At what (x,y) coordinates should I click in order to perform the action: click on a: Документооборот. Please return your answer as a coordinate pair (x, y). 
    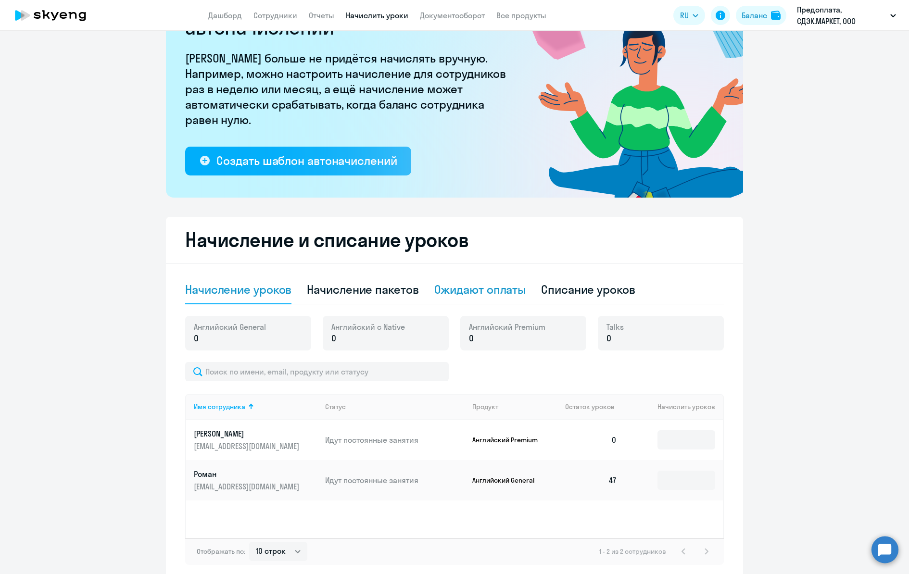
    Looking at the image, I should click on (452, 15).